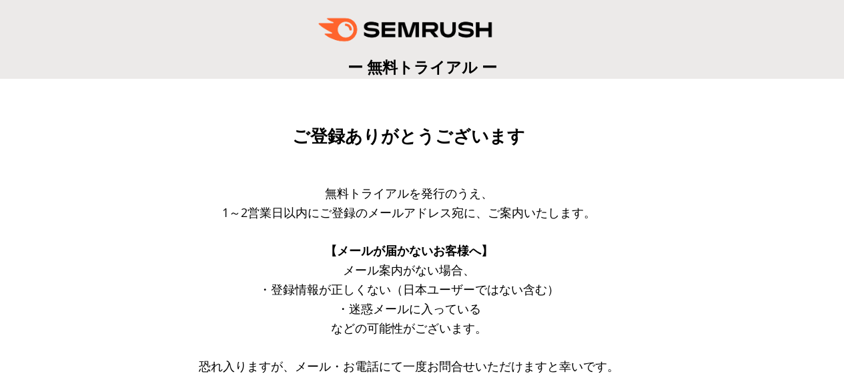 This screenshot has width=844, height=380. What do you see at coordinates (409, 136) in the screenshot?
I see `span: ご登録ありがとうございます` at bounding box center [409, 136].